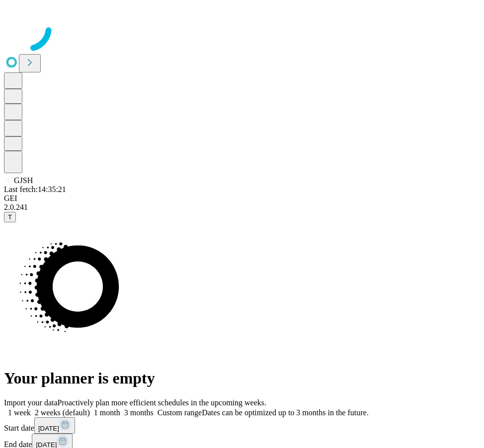 This screenshot has width=484, height=448. I want to click on span: 3 months, so click(139, 412).